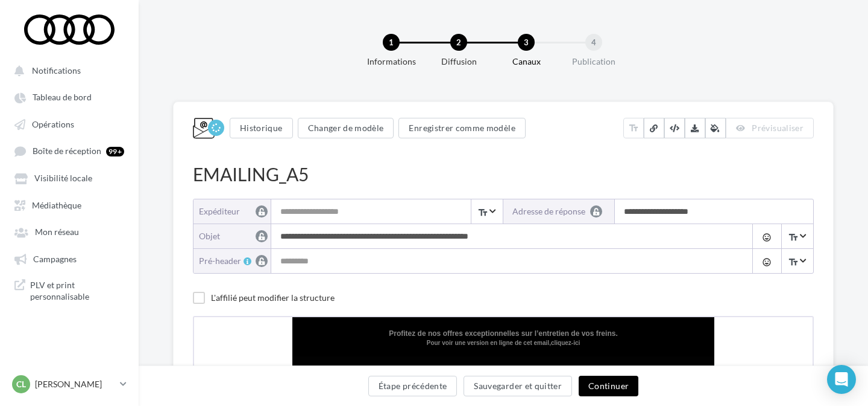  Describe the element at coordinates (230, 210) in the screenshot. I see `div: Expéditeur` at that location.